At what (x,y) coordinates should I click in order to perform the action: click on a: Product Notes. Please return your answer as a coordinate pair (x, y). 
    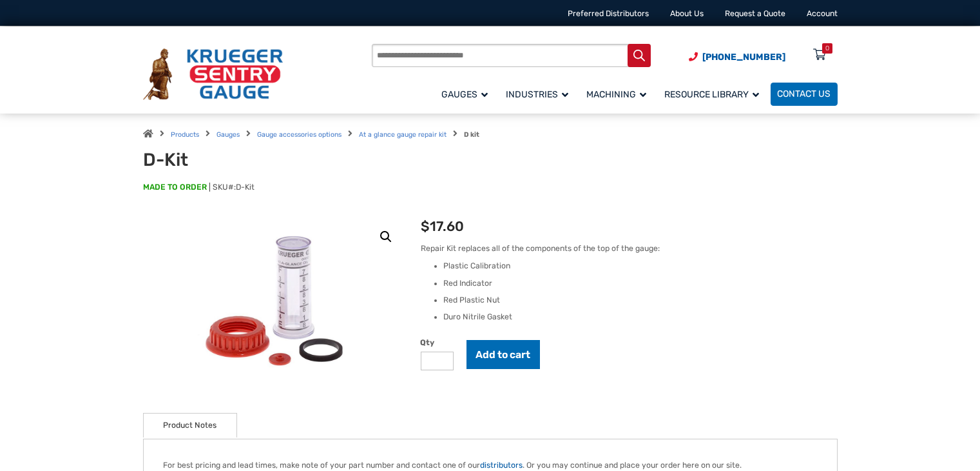
    Looking at the image, I should click on (190, 425).